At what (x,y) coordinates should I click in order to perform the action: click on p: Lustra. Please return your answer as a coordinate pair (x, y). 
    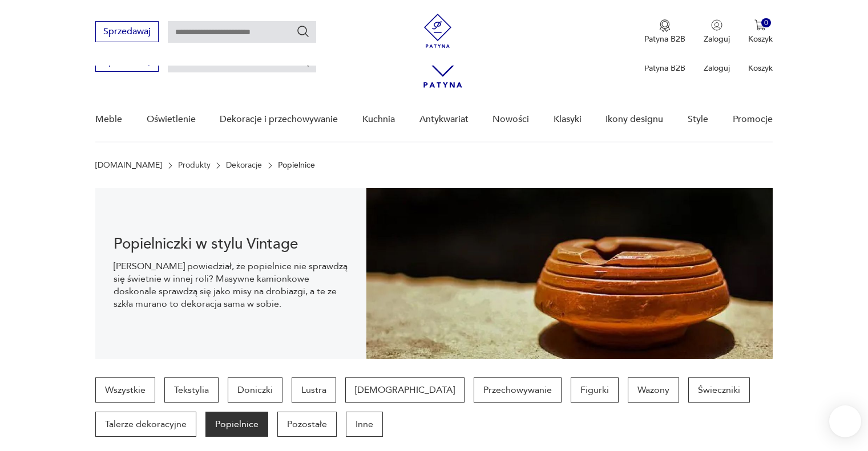
    Looking at the image, I should click on (314, 390).